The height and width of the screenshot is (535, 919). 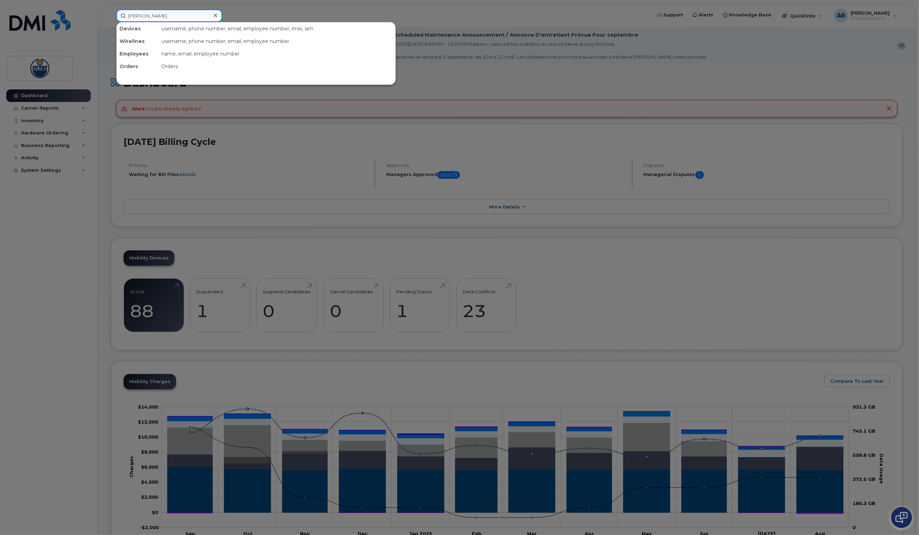 What do you see at coordinates (901, 517) in the screenshot?
I see `img: Open chat` at bounding box center [901, 517].